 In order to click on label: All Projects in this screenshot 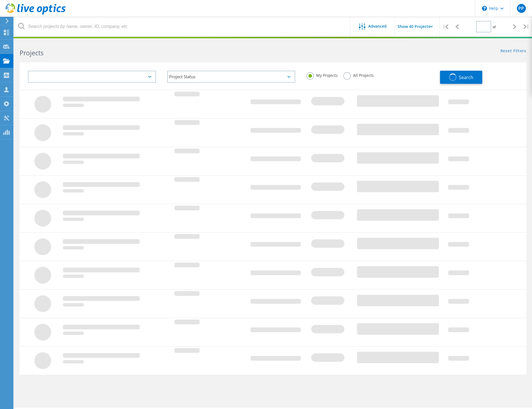, I will do `click(359, 75)`.